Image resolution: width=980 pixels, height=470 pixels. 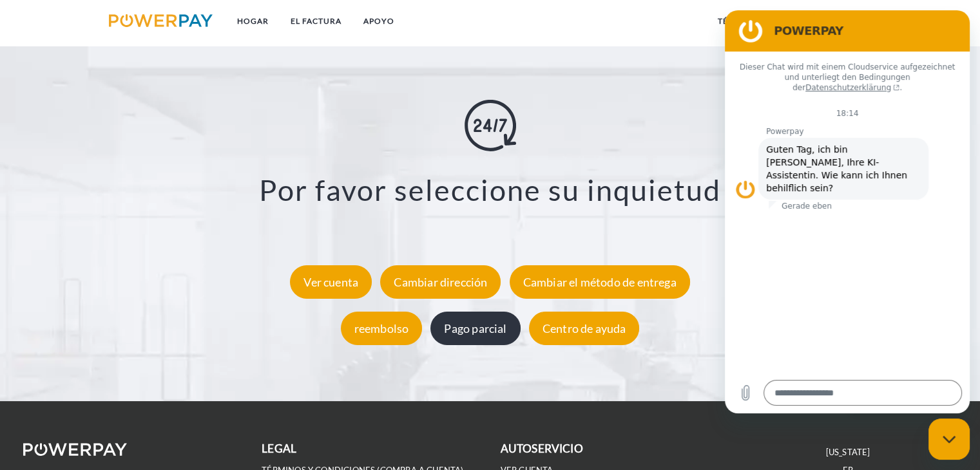 What do you see at coordinates (75, 450) in the screenshot?
I see `img: logo-powerpay-white.svg` at bounding box center [75, 450].